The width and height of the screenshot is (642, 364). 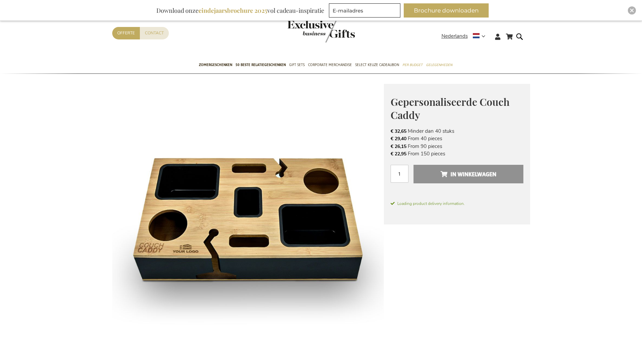 What do you see at coordinates (413, 65) in the screenshot?
I see `span: Per Budget` at bounding box center [413, 65].